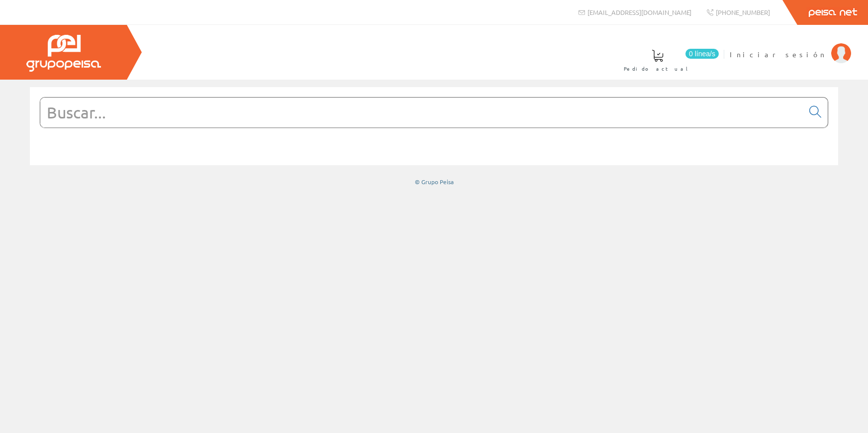 The image size is (868, 433). I want to click on span: Pedido actual, so click(658, 69).